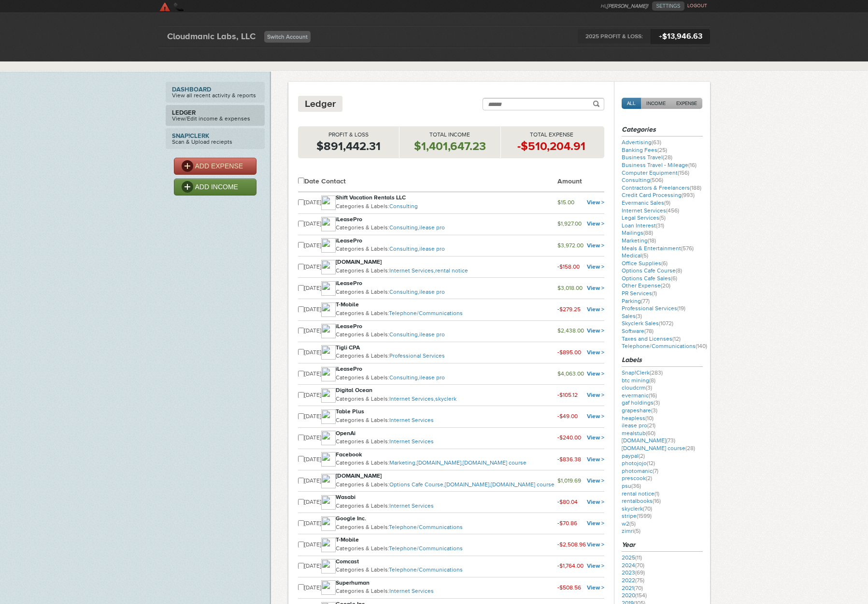  I want to click on span: (12), so click(651, 463).